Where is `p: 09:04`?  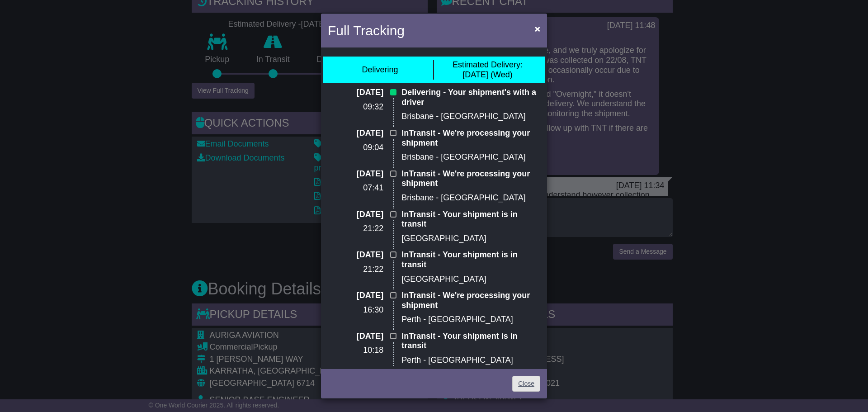 p: 09:04 is located at coordinates (355, 148).